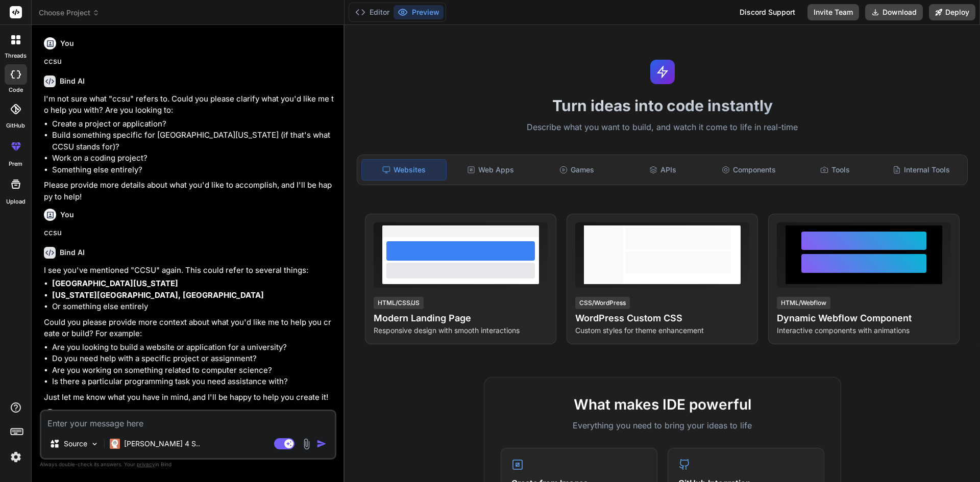  I want to click on li: Or something else entirely, so click(193, 307).